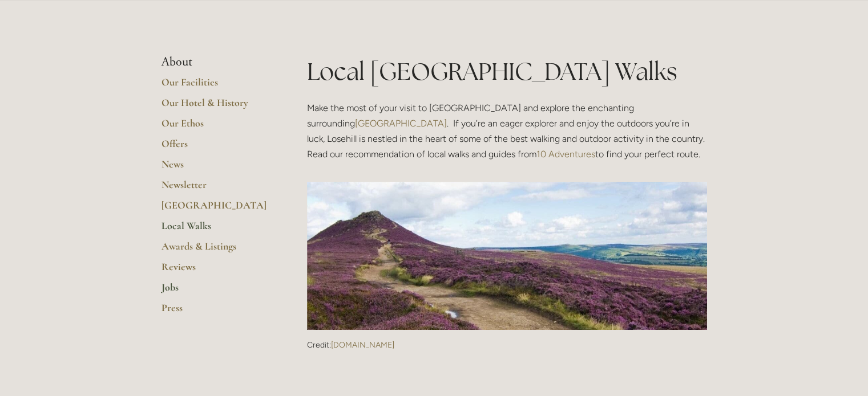 Image resolution: width=868 pixels, height=396 pixels. Describe the element at coordinates (506, 345) in the screenshot. I see `p: Credit:` at that location.